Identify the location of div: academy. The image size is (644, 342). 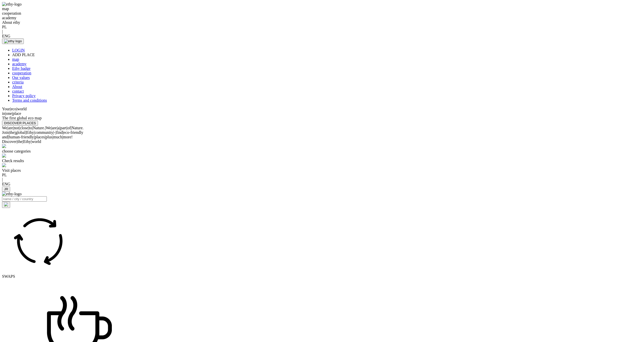
(322, 18).